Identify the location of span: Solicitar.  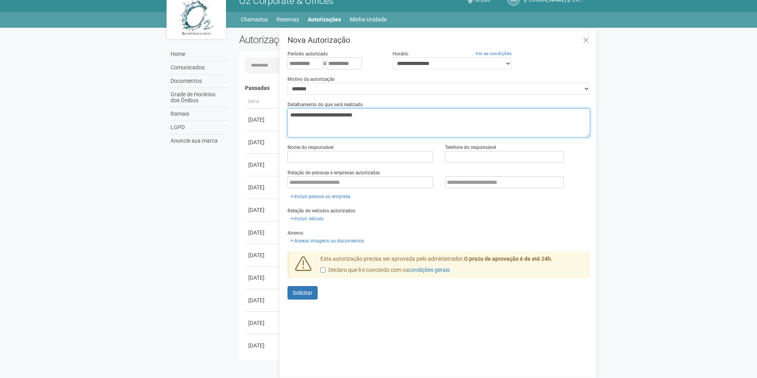
(302, 293).